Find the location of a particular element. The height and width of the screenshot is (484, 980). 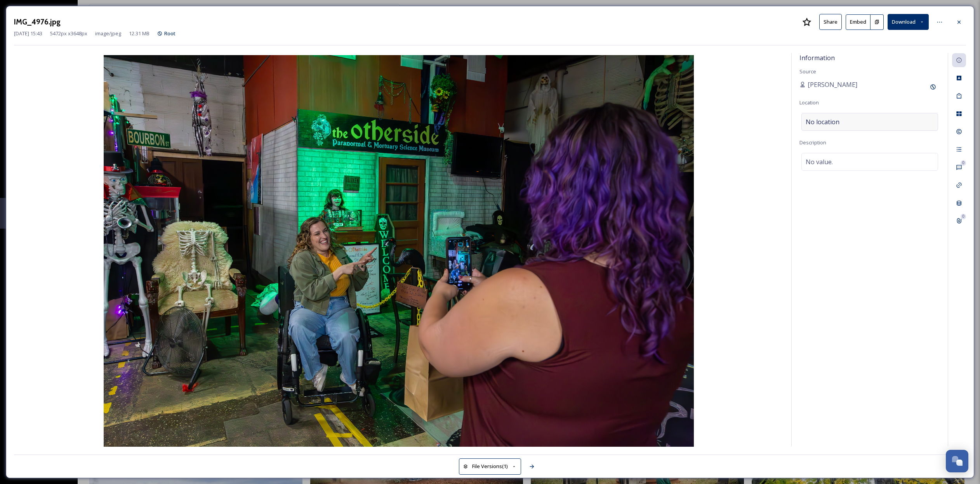

span: Description is located at coordinates (813, 143).